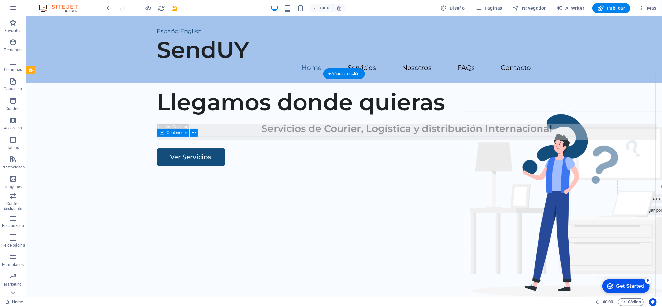 This screenshot has width=662, height=307. Describe the element at coordinates (177, 133) in the screenshot. I see `span: Contenedor` at that location.